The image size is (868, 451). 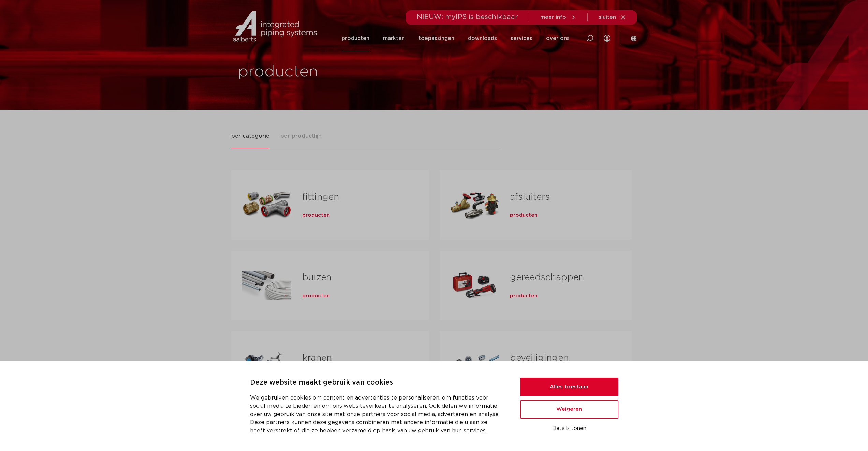 What do you see at coordinates (317, 278) in the screenshot?
I see `a: buizen` at bounding box center [317, 278].